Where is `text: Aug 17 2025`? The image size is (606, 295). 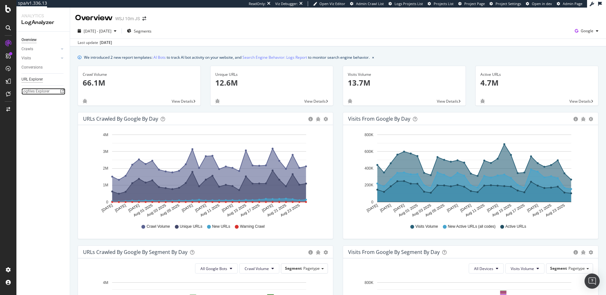
text: Aug 17 2025 is located at coordinates (250, 210).